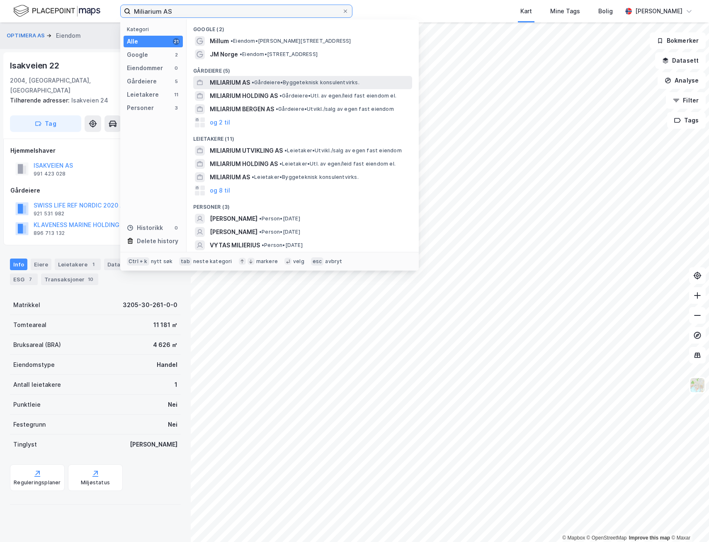 This screenshot has width=709, height=542. What do you see at coordinates (155, 29) in the screenshot?
I see `div: Kategori` at bounding box center [155, 29].